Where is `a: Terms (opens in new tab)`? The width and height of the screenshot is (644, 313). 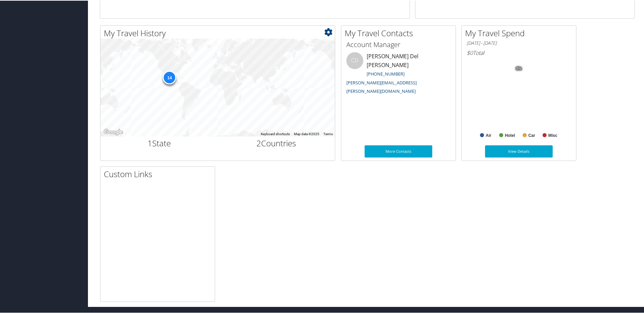
a: Terms (opens in new tab) is located at coordinates (328, 133).